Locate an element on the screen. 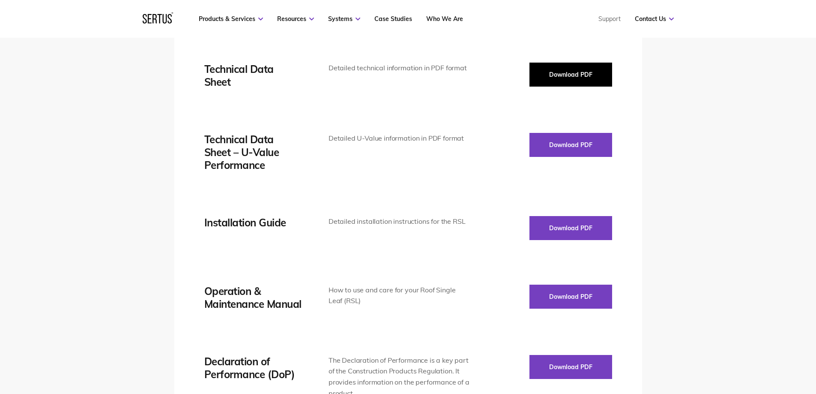 The image size is (816, 394). div: Installation Guide is located at coordinates (253, 222).